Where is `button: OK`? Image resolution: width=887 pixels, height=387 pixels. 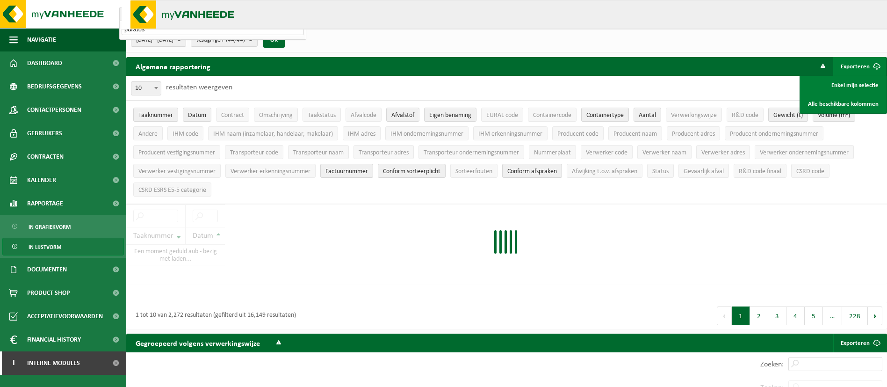
button: OK is located at coordinates (274, 40).